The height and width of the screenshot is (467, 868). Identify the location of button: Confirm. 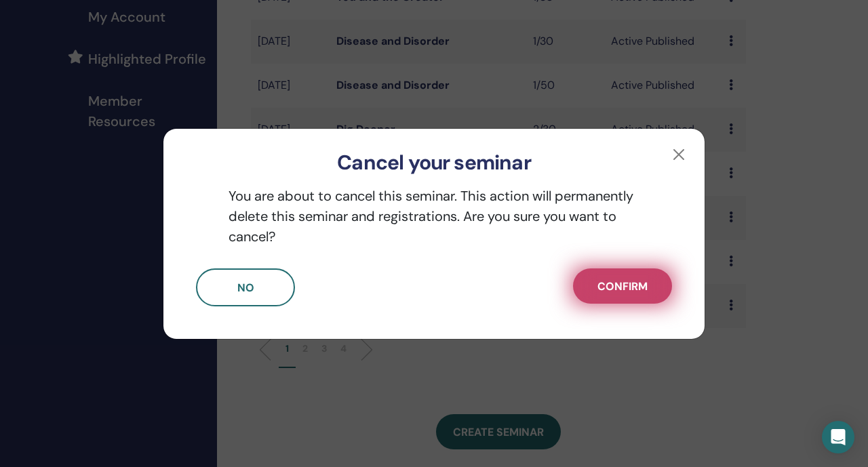
(622, 286).